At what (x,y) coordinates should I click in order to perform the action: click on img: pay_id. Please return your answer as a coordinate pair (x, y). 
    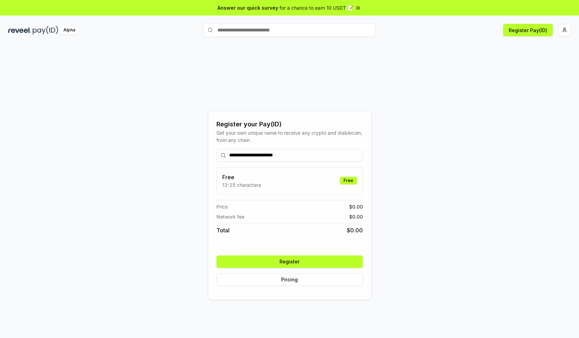
    Looking at the image, I should click on (46, 30).